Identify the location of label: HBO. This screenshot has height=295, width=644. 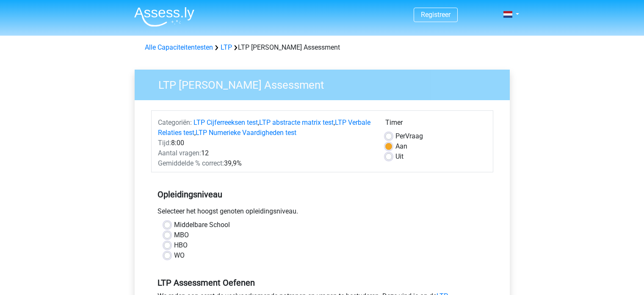
(181, 245).